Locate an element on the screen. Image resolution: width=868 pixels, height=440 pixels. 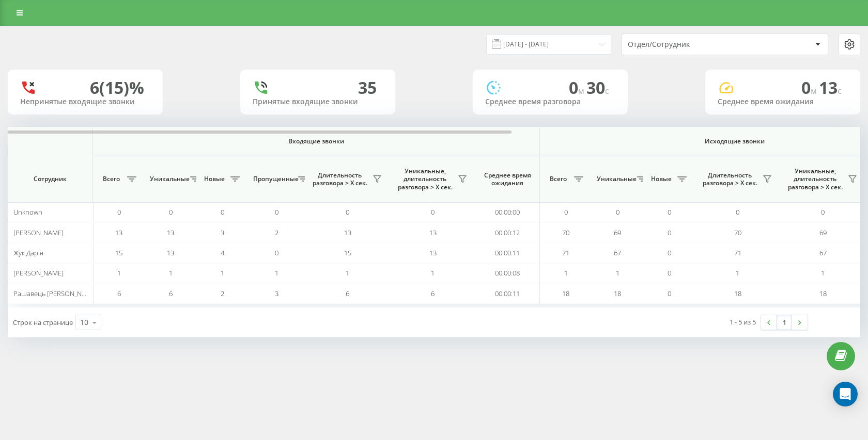
td: 00:00:12 is located at coordinates (507, 232).